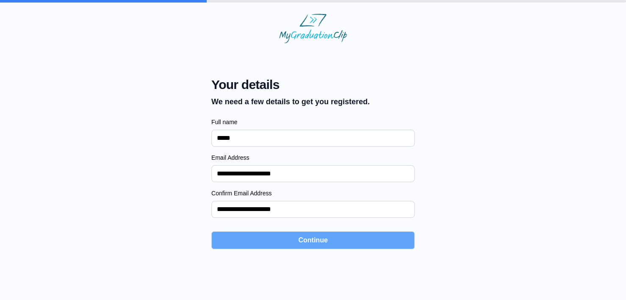  I want to click on label: Email Address, so click(313, 158).